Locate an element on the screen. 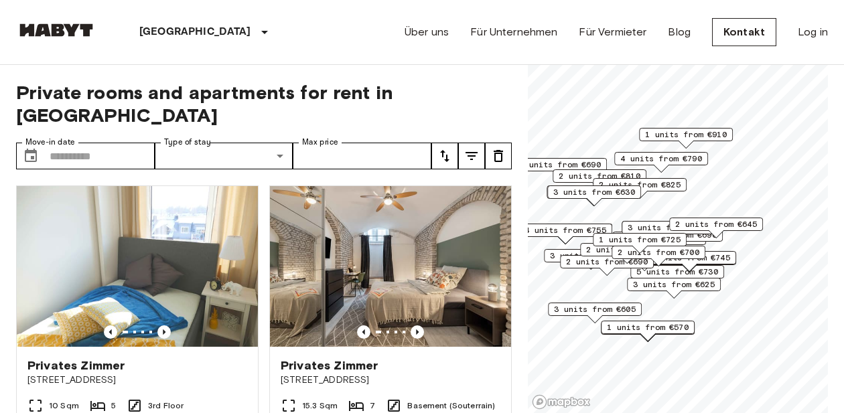  a: Für Unternehmen is located at coordinates (514, 32).